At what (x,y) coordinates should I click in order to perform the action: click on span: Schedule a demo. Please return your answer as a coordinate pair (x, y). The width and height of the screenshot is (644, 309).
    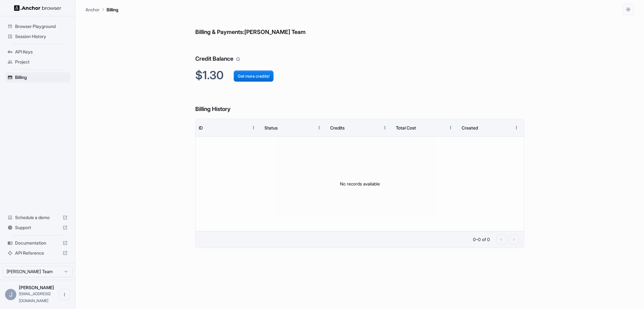
    Looking at the image, I should click on (38, 217).